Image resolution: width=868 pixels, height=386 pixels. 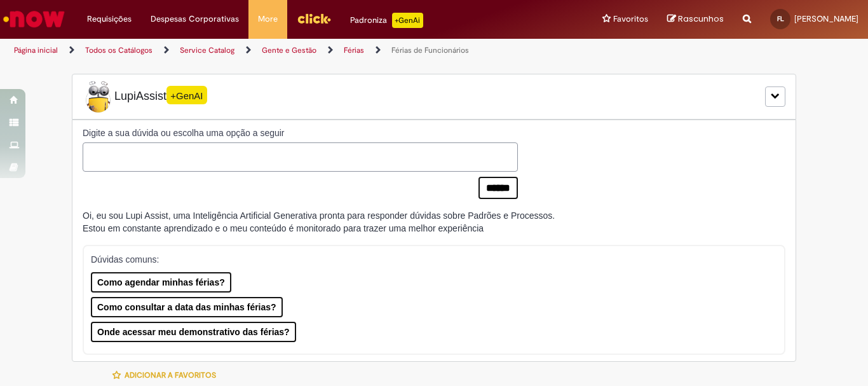 I want to click on span: Despesas Corporativas, so click(x=194, y=19).